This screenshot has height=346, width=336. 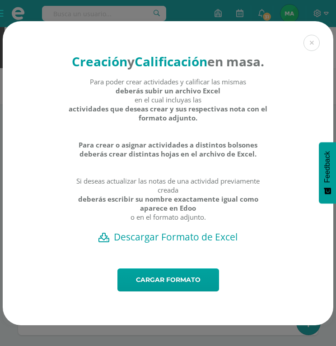 I want to click on strong: y, so click(x=131, y=61).